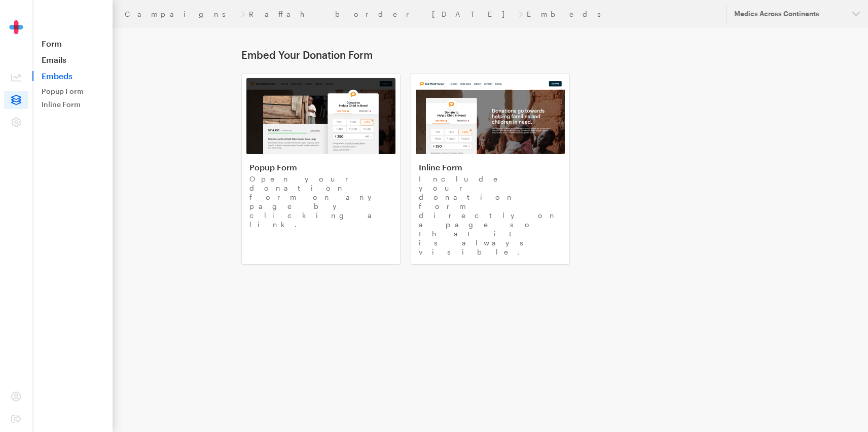 The width and height of the screenshot is (868, 432). I want to click on div: Medics Across Continents, so click(789, 13).